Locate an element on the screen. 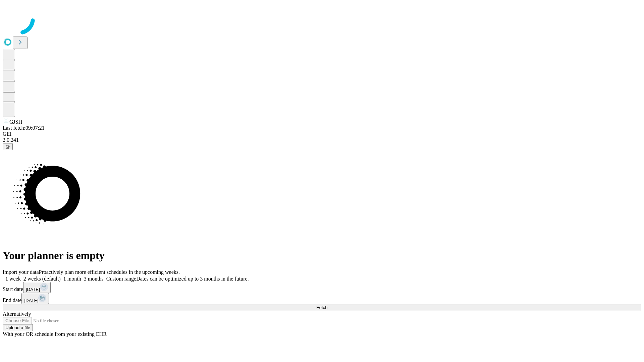  span: GJSH is located at coordinates (16, 121).